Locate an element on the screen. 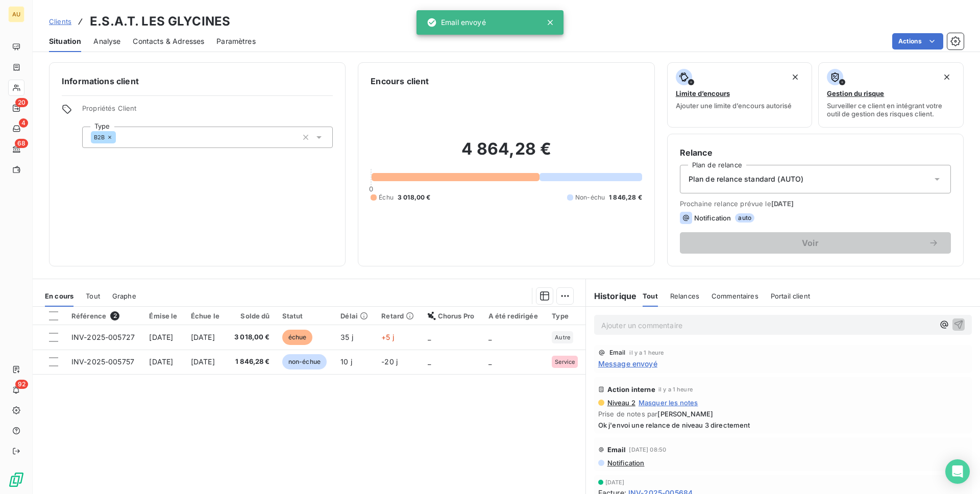  span: INV-2025-005757 is located at coordinates (103, 362).